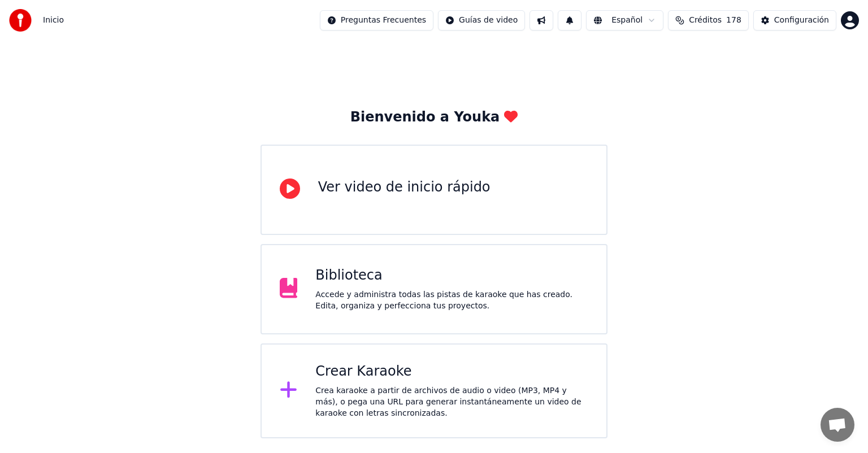 The height and width of the screenshot is (453, 868). What do you see at coordinates (733, 20) in the screenshot?
I see `span: 178` at bounding box center [733, 20].